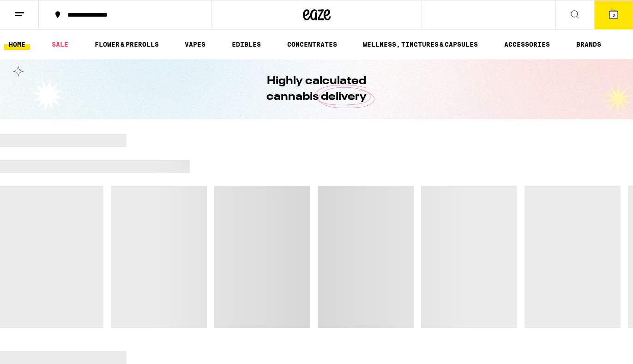 The image size is (633, 364). What do you see at coordinates (246, 44) in the screenshot?
I see `a: EDIBLES` at bounding box center [246, 44].